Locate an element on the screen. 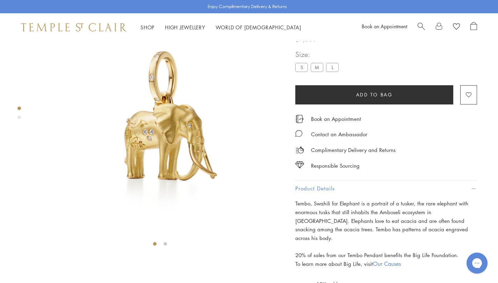  span: Tembo, Swahili for Elephant is a portrait of a tusker, the rare elephant with enormous tusks that... is located at coordinates (381, 220).